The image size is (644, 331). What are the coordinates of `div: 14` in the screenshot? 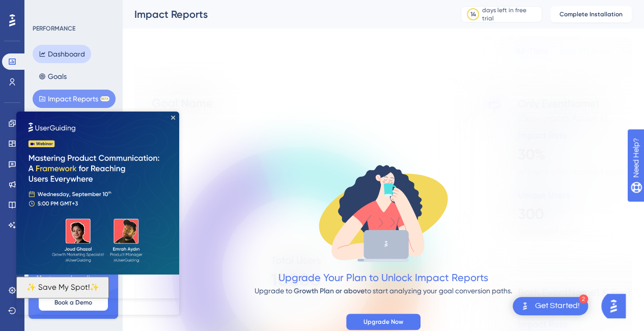 It's located at (472, 15).